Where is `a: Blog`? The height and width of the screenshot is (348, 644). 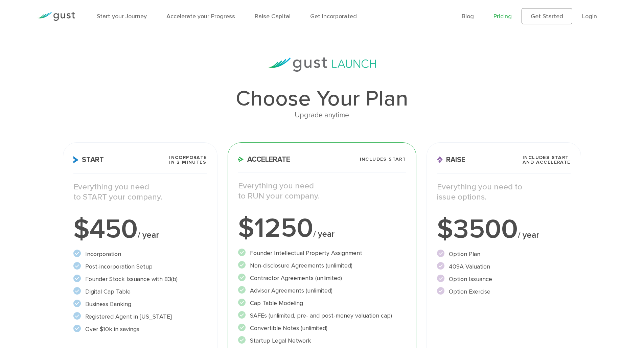
a: Blog is located at coordinates (468, 16).